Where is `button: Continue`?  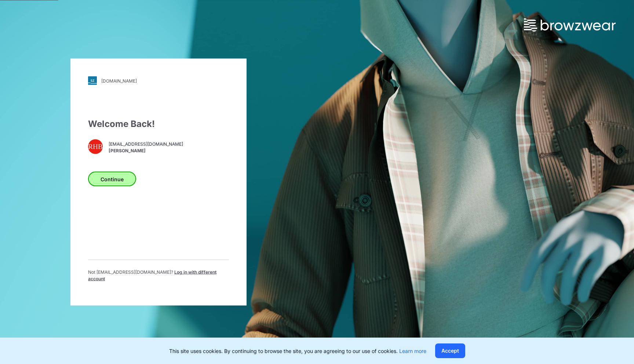
button: Continue is located at coordinates (112, 179).